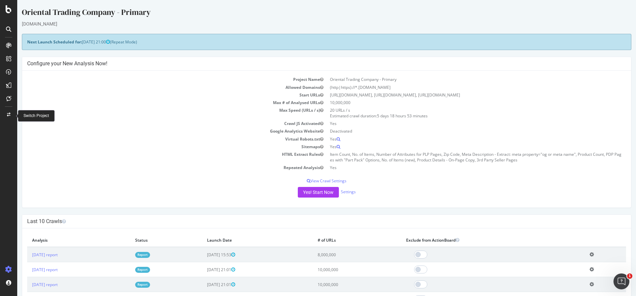 The width and height of the screenshot is (636, 296). Describe the element at coordinates (459, 79) in the screenshot. I see `td: Oriental Trading Company - Primary` at that location.